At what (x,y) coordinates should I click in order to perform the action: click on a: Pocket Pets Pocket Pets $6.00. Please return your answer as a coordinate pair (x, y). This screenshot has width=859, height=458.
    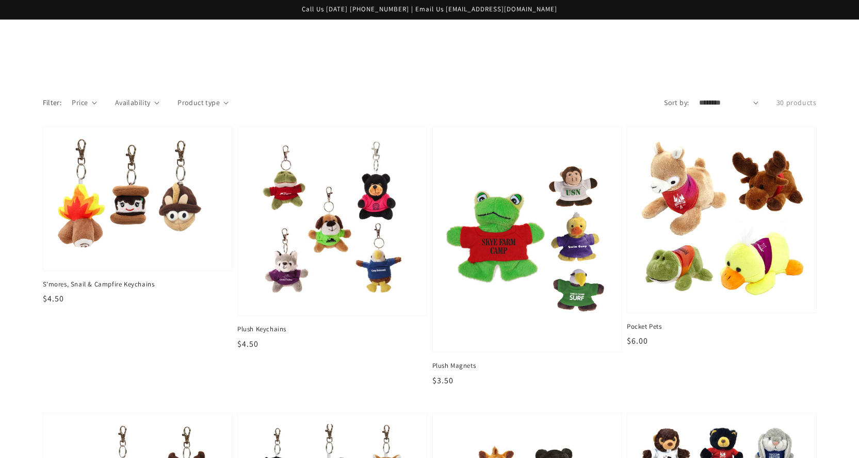
    Looking at the image, I should click on (721, 237).